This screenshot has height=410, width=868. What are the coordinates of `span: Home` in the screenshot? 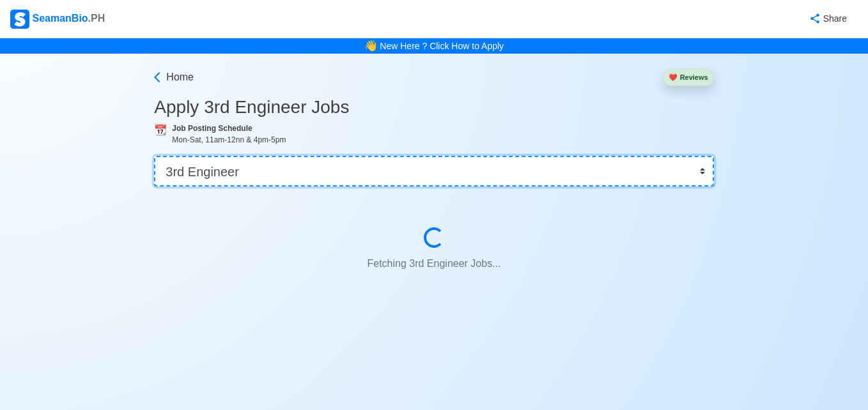 It's located at (179, 78).